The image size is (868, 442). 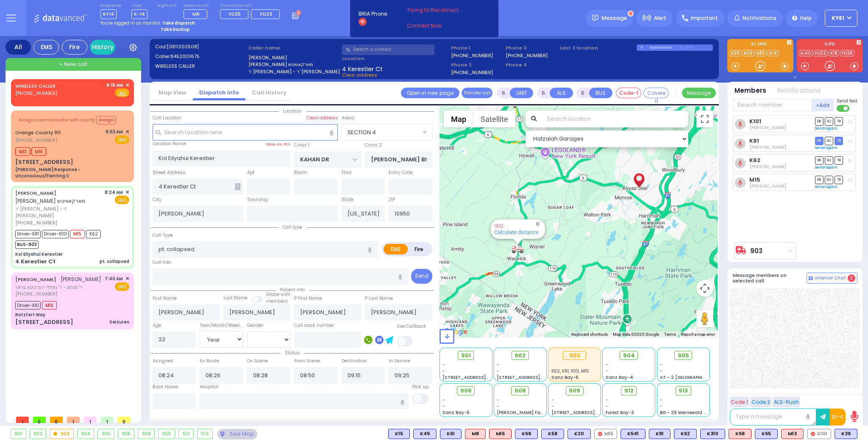 What do you see at coordinates (838, 18) in the screenshot?
I see `span: KY61` at bounding box center [838, 18].